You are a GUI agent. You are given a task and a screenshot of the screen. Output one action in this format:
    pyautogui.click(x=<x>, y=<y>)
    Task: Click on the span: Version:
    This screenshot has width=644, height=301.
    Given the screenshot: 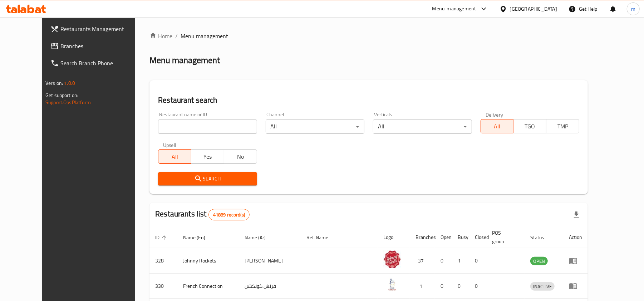 What is the action you would take?
    pyautogui.click(x=54, y=84)
    